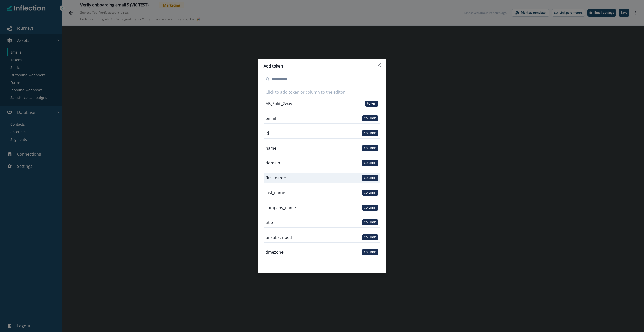 Image resolution: width=644 pixels, height=332 pixels. What do you see at coordinates (372, 103) in the screenshot?
I see `span: token` at bounding box center [372, 103].